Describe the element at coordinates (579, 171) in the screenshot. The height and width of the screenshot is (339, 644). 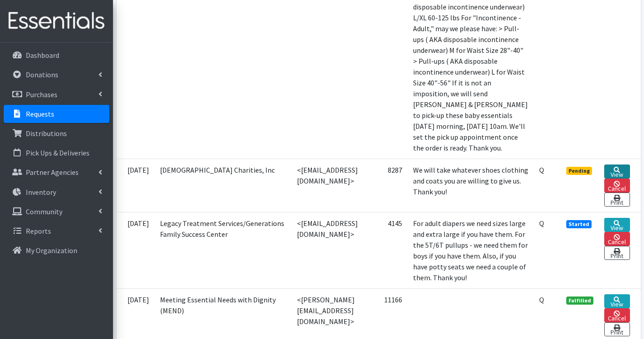
I see `span: Pending` at that location.